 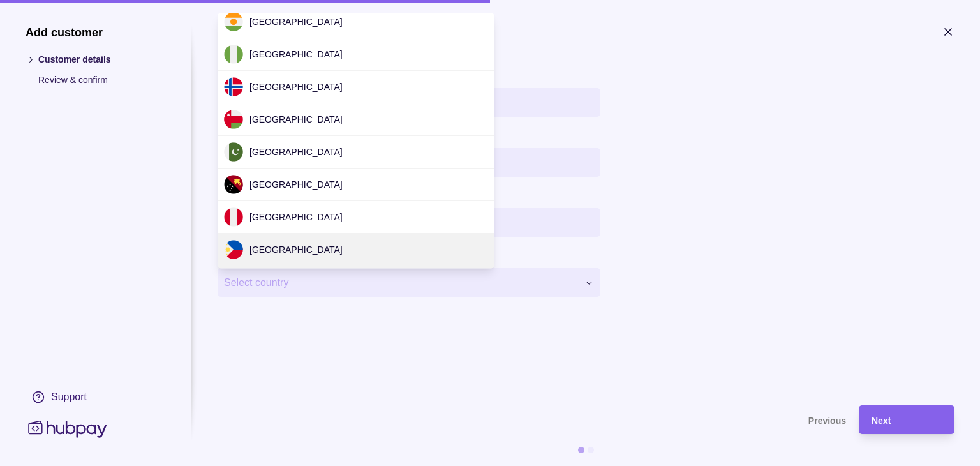 What do you see at coordinates (233, 22) in the screenshot?
I see `img: ne` at bounding box center [233, 22].